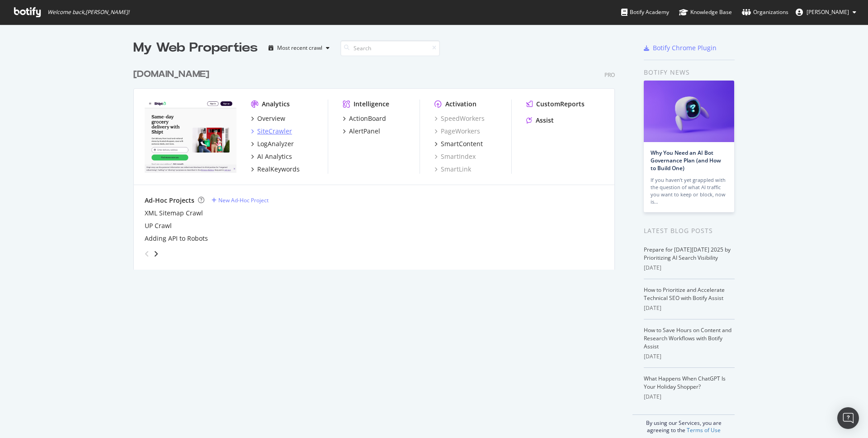 The image size is (868, 438). Describe the element at coordinates (364, 131) in the screenshot. I see `div: AlertPanel` at that location.